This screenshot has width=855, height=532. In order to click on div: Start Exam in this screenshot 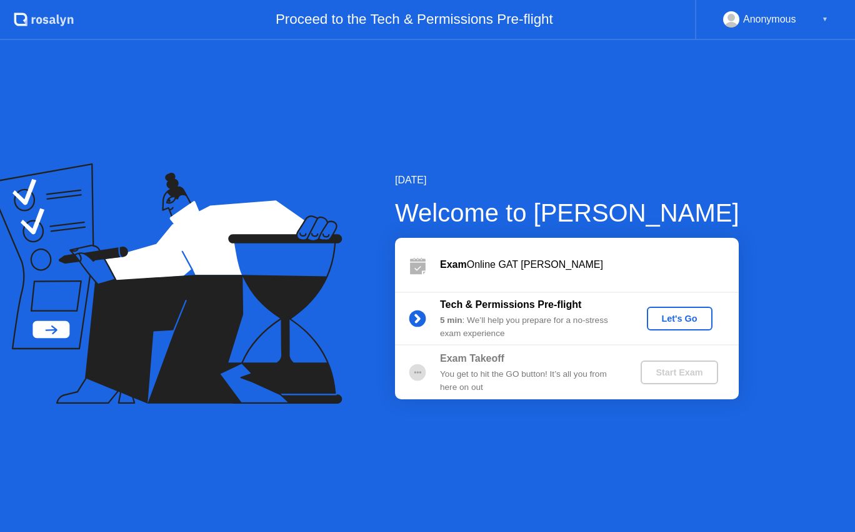, I will do `click(679, 372)`.